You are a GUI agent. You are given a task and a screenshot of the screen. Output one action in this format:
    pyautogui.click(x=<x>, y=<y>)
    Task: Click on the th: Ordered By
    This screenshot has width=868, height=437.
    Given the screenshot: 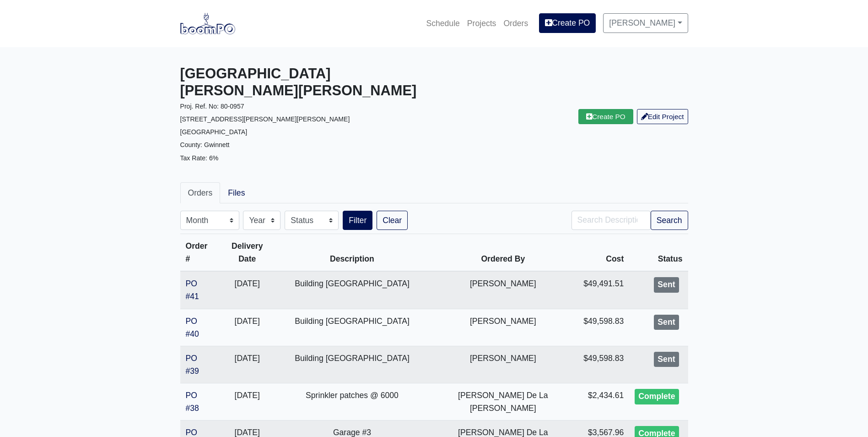 What is the action you would take?
    pyautogui.click(x=502, y=252)
    